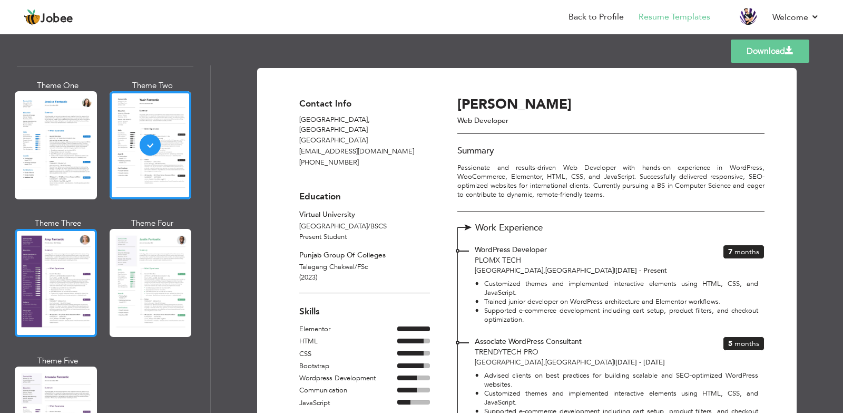 The width and height of the screenshot is (843, 413). I want to click on div: Theme One, so click(58, 85).